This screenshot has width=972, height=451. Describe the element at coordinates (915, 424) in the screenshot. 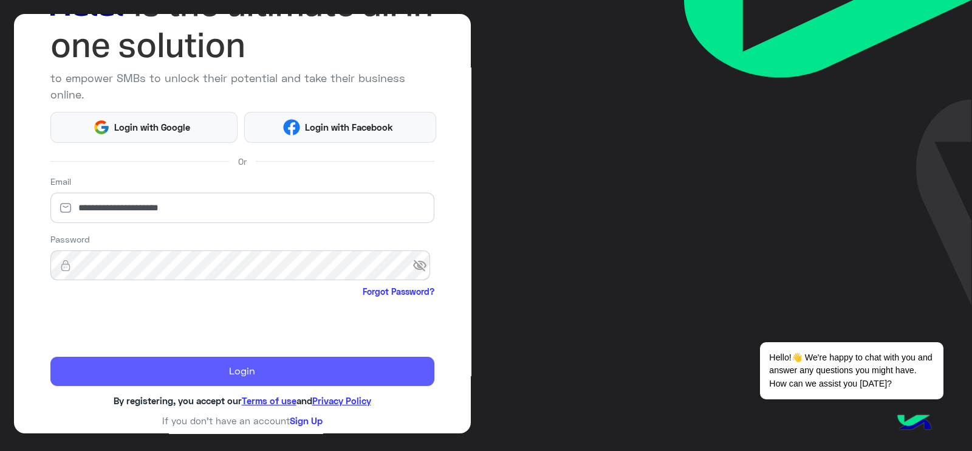

I see `img: hulul-logo.png` at that location.